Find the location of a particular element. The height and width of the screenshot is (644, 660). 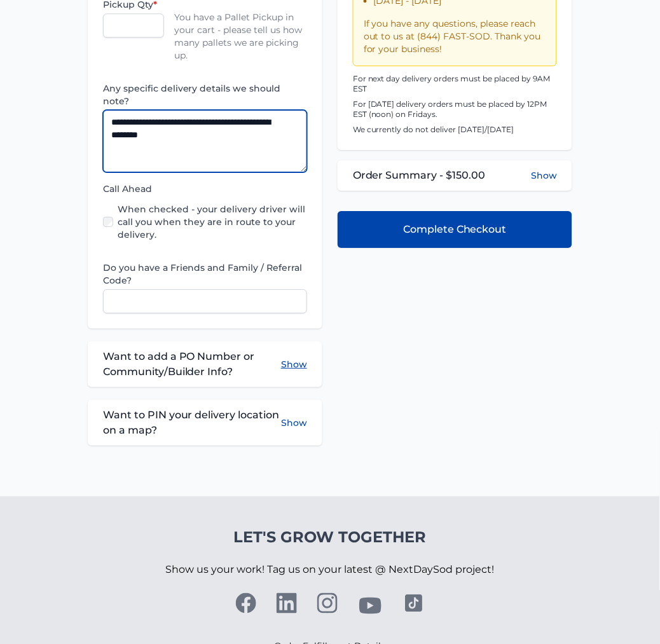

p: Show us your work! Tag us on your latest @ NextDaySod project! is located at coordinates (330, 570).